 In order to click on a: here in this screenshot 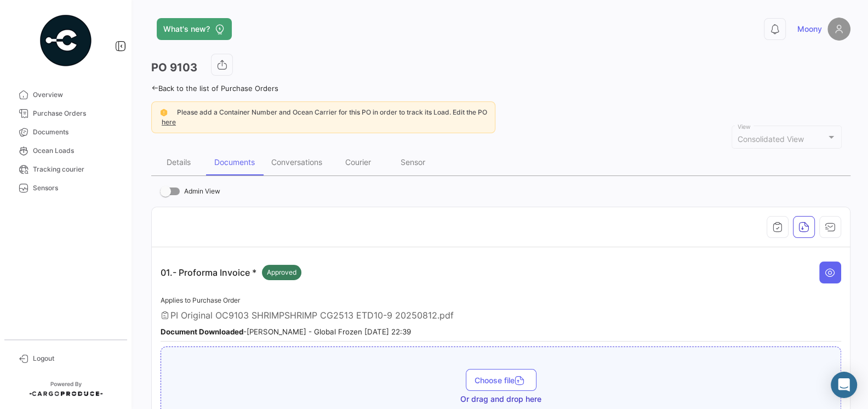, I will do `click(169, 122)`.